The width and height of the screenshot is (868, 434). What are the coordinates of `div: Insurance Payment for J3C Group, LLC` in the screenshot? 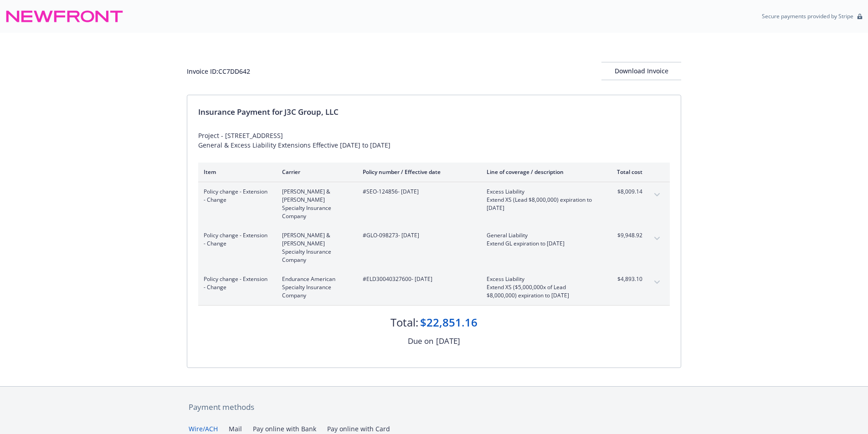 It's located at (434, 112).